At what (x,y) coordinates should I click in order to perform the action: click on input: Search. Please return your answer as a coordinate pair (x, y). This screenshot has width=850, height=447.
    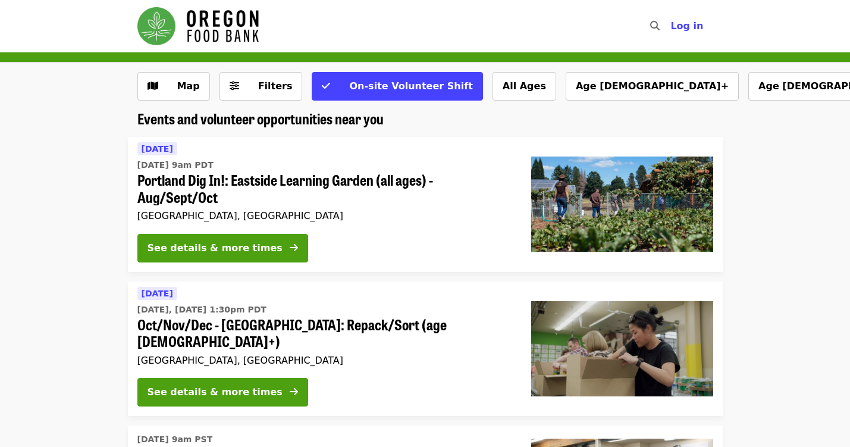
    Looking at the image, I should click on (672, 26).